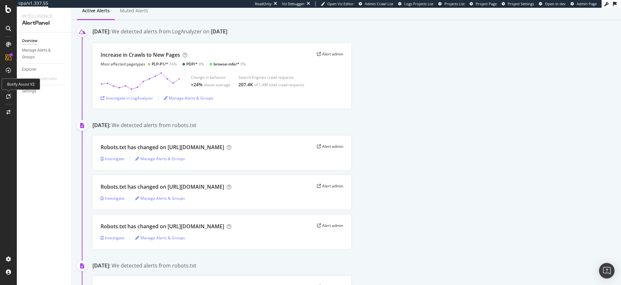  I want to click on div: browse-mfe/*, so click(227, 64).